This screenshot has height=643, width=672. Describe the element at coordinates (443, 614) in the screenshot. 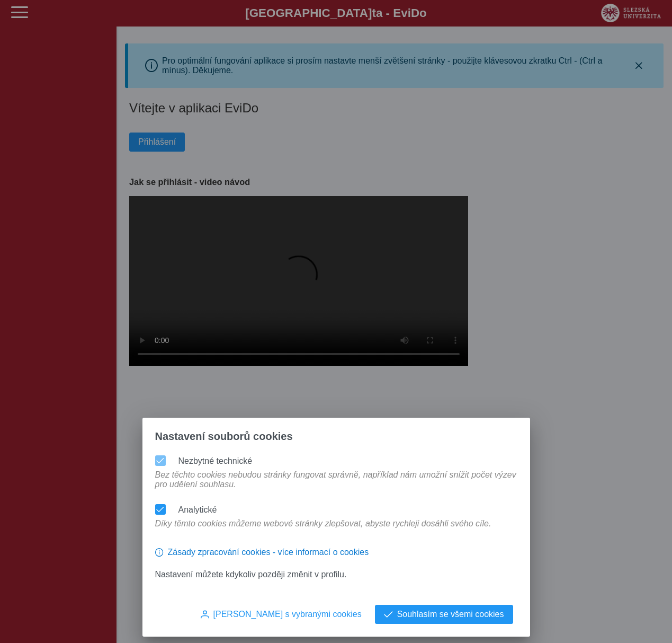

I see `button: Souhlasím se všemi cookies` at that location.